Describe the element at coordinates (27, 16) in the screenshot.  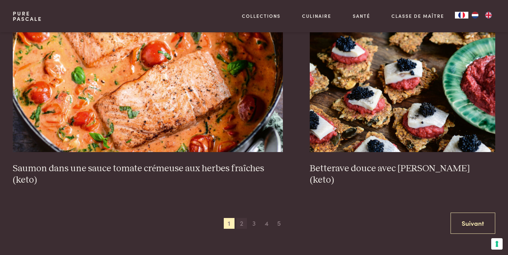
I see `a: PurePascale` at that location.